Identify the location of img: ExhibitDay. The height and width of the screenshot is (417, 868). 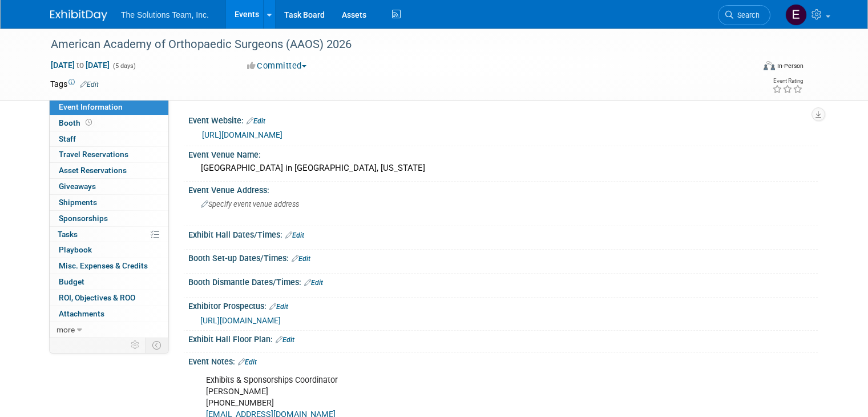
(79, 16).